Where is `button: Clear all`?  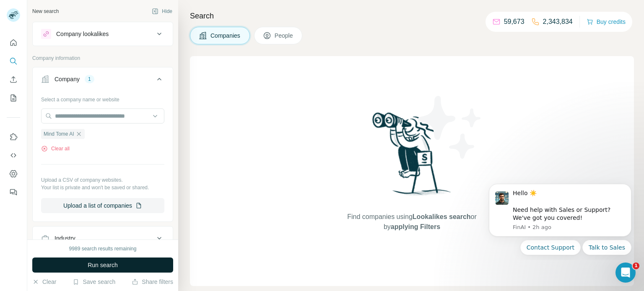
button: Clear all is located at coordinates (56, 149).